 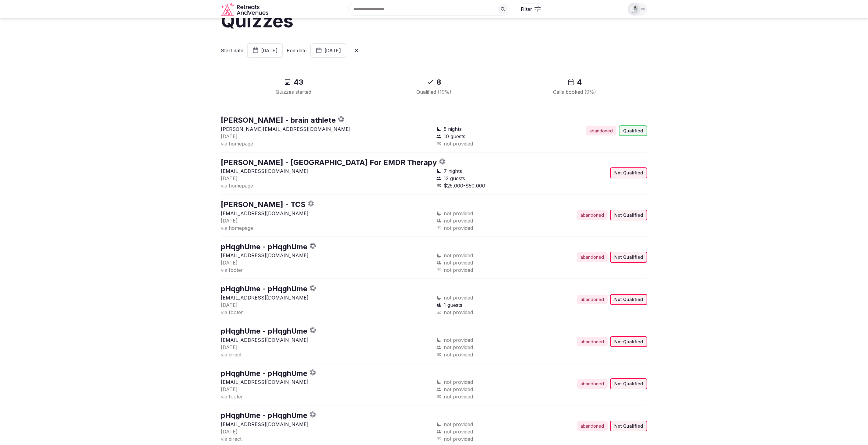 I want to click on div: Qualified, so click(x=633, y=131).